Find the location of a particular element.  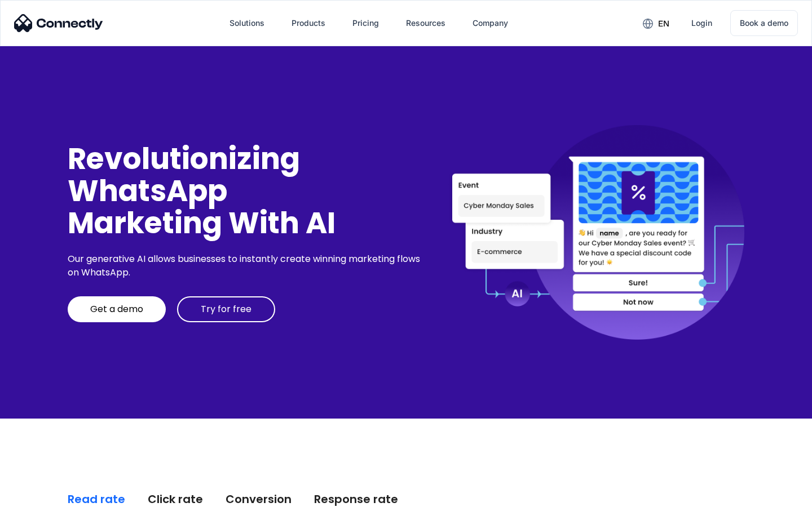

a: Get a demo is located at coordinates (116, 309).